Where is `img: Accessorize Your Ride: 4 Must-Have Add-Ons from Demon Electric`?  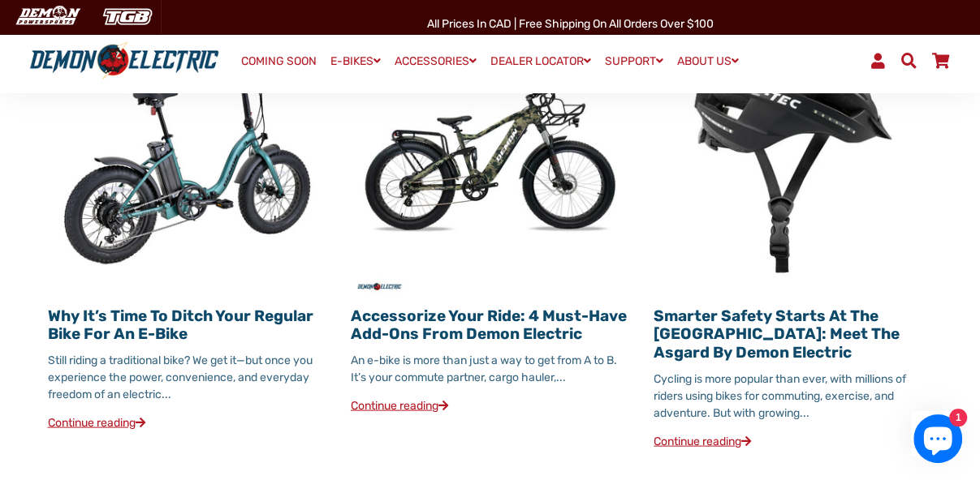
img: Accessorize Your Ride: 4 Must-Have Add-Ons from Demon Electric is located at coordinates (490, 155).